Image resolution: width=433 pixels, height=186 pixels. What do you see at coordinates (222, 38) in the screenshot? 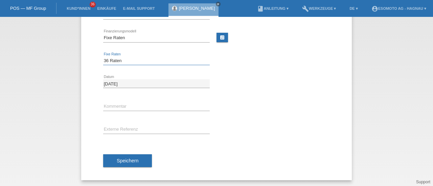
I see `a: calculate` at bounding box center [222, 38].